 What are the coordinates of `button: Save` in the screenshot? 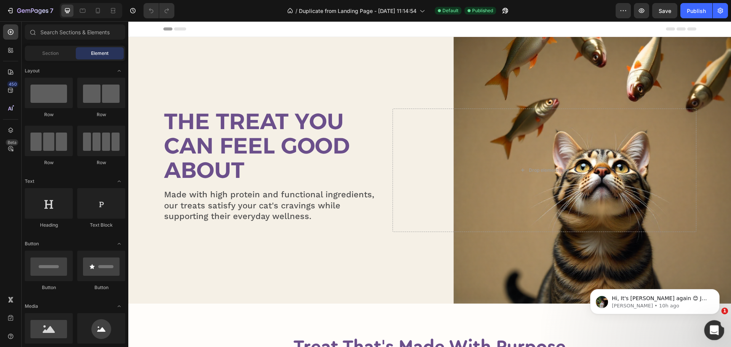 It's located at (664, 11).